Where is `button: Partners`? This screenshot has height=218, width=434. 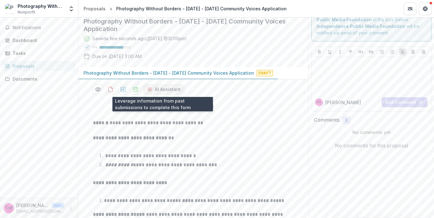
button: Partners is located at coordinates (411, 9).